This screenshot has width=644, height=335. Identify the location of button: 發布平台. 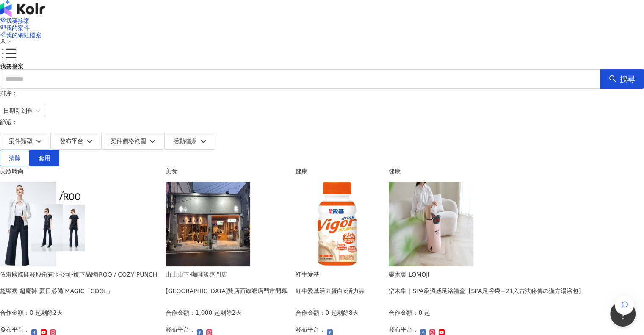
(76, 141).